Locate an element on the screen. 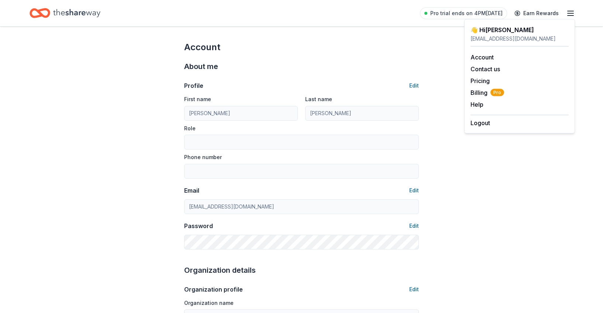 This screenshot has height=313, width=603. label: Role is located at coordinates (190, 128).